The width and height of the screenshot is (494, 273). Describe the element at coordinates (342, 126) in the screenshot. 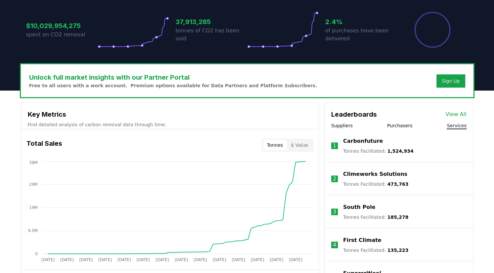

I see `button: Suppliers` at that location.